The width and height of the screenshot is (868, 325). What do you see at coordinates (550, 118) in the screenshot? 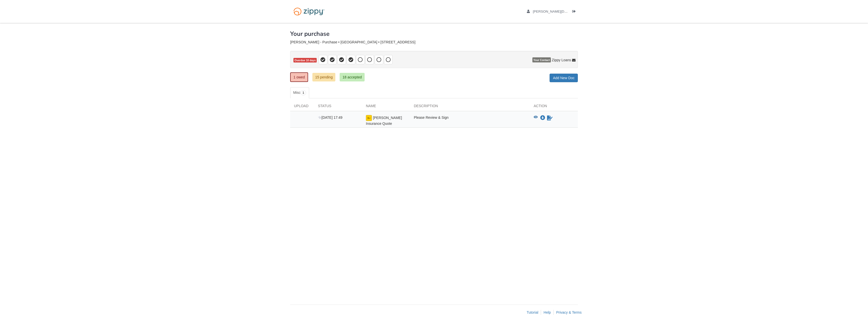
I see `a: Sign Form` at bounding box center [550, 118].